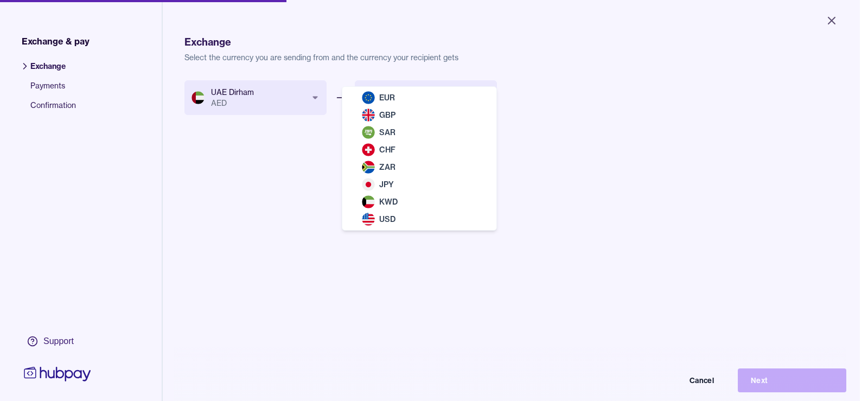  Describe the element at coordinates (388, 115) in the screenshot. I see `span: GBP` at that location.